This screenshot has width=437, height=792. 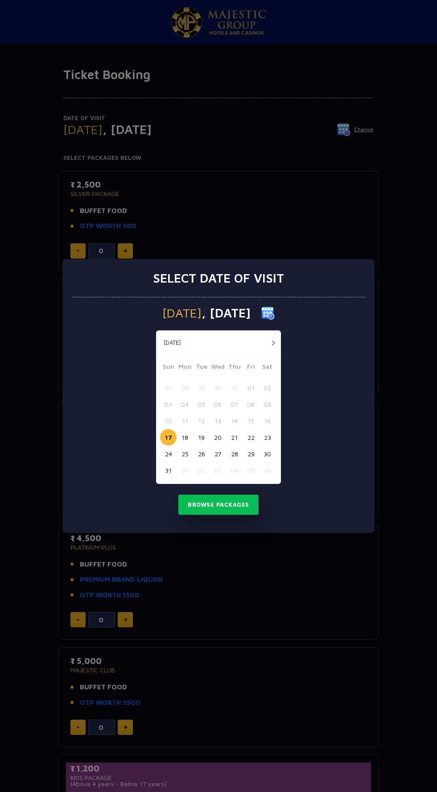 What do you see at coordinates (251, 404) in the screenshot?
I see `button: 08` at bounding box center [251, 404].